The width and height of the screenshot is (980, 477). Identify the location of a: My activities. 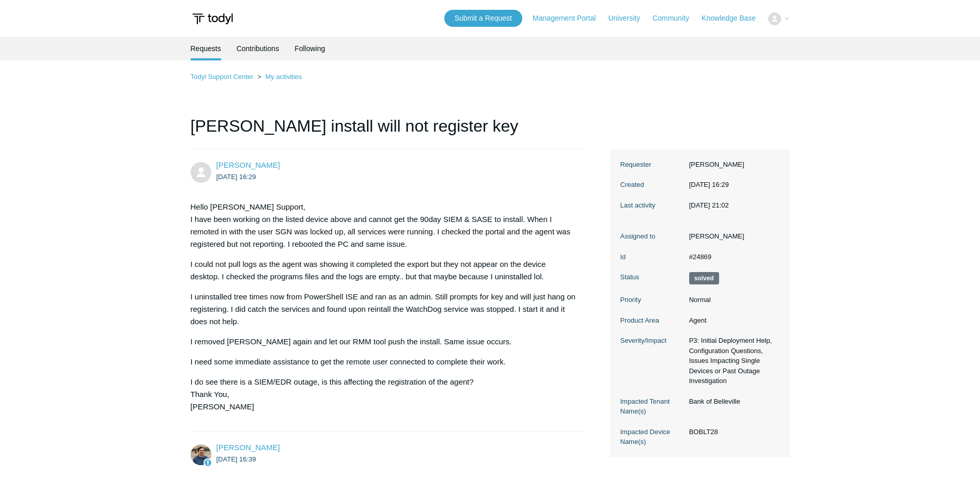
(284, 77).